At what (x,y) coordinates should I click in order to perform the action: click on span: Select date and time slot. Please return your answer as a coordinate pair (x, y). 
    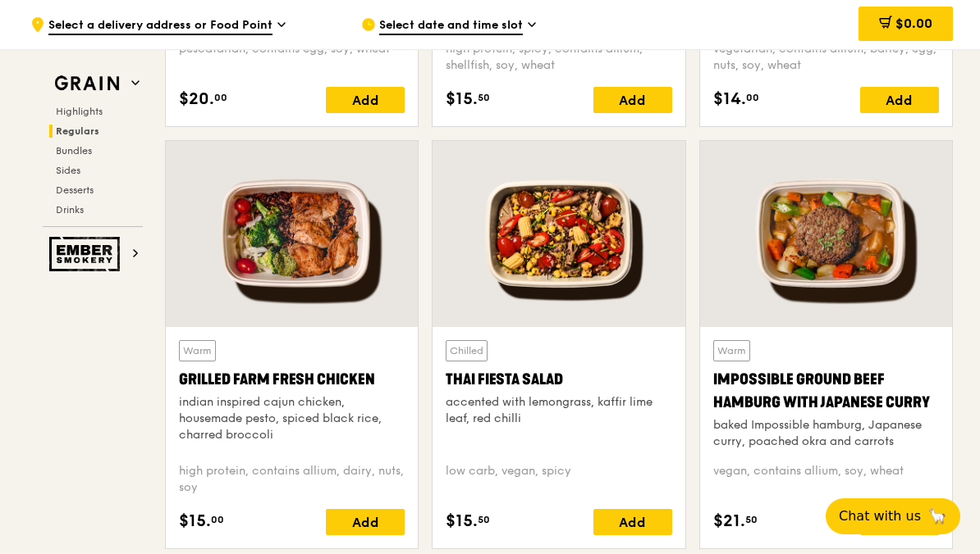
    Looking at the image, I should click on (450, 26).